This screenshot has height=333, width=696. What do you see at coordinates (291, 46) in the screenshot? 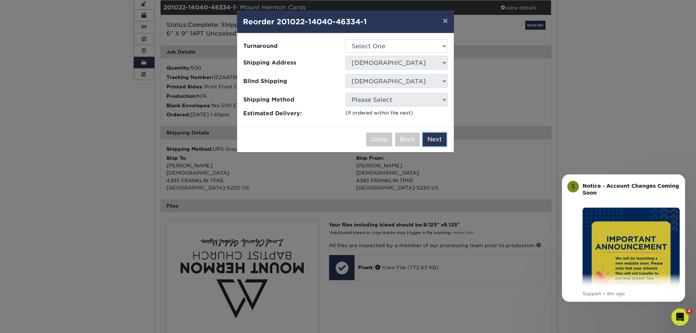
I see `span: Turnaround` at bounding box center [291, 46].